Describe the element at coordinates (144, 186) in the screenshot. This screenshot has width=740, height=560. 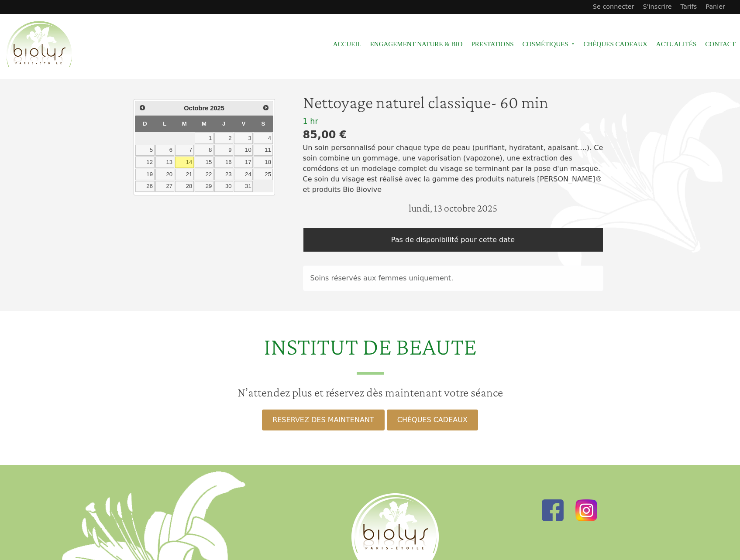
I see `a: 26` at that location.